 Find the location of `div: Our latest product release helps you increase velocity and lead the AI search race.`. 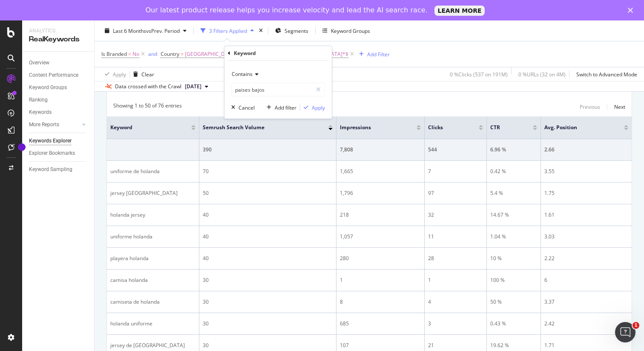

div: Our latest product release helps you increase velocity and lead the AI search race. is located at coordinates (287, 10).